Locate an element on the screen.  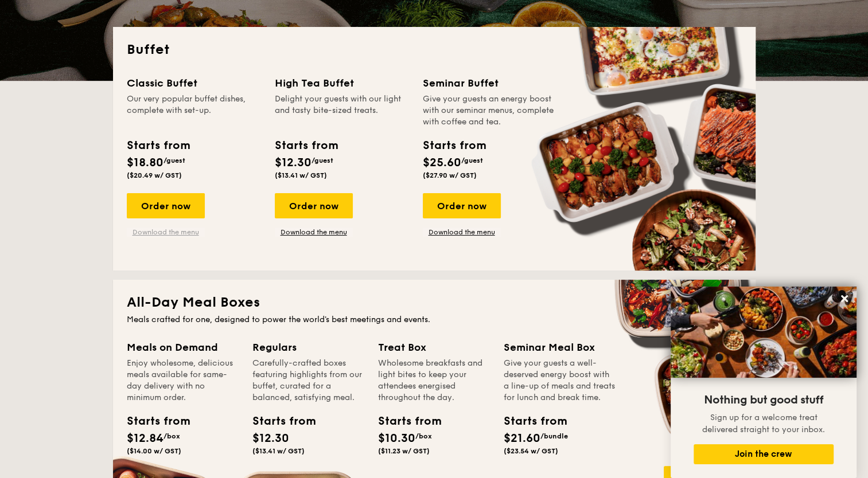
div: Seminar Meal Box is located at coordinates (560, 348).